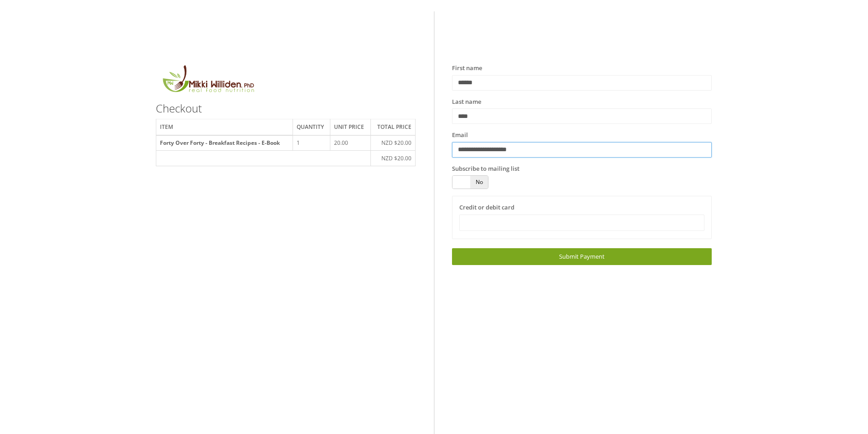  What do you see at coordinates (224, 143) in the screenshot?
I see `th: Forty Over Forty - Breakfast Recipes - E-Book` at bounding box center [224, 143].